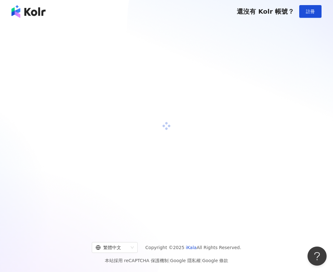  I want to click on a: iKala, so click(191, 248).